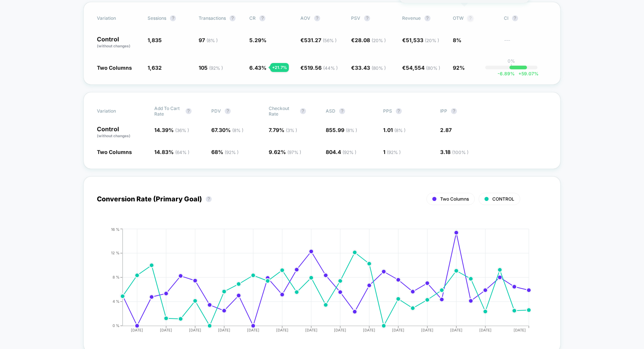  Describe the element at coordinates (227, 130) in the screenshot. I see `span: 67.30 %` at that location.